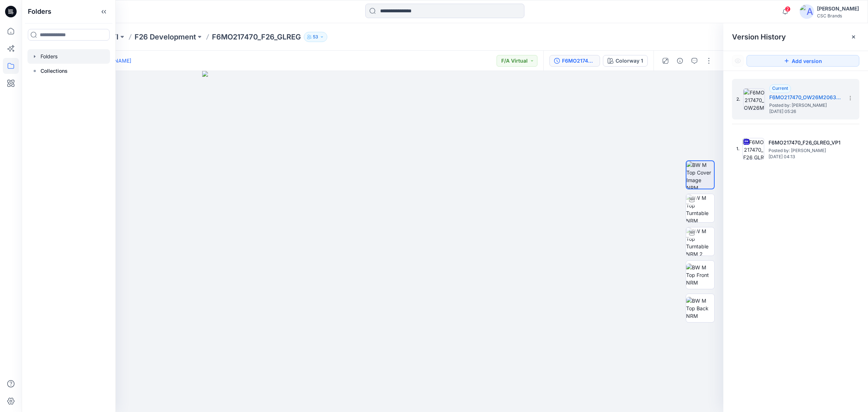 This screenshot has height=412, width=868. Describe the element at coordinates (780, 88) in the screenshot. I see `span: Current` at that location.